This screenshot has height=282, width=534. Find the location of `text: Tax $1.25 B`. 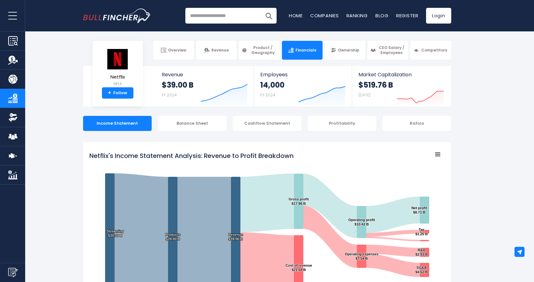

text: Tax $1.25 B is located at coordinates (421, 232).